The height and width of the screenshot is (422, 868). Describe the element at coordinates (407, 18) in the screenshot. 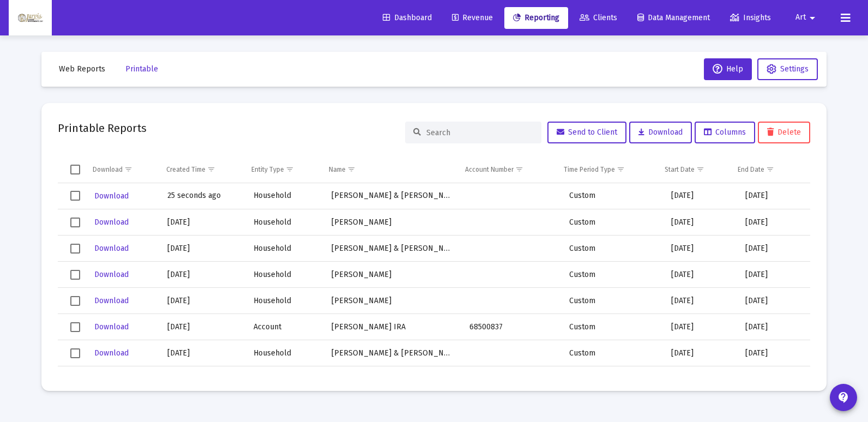

I see `a: Dashboard` at that location.